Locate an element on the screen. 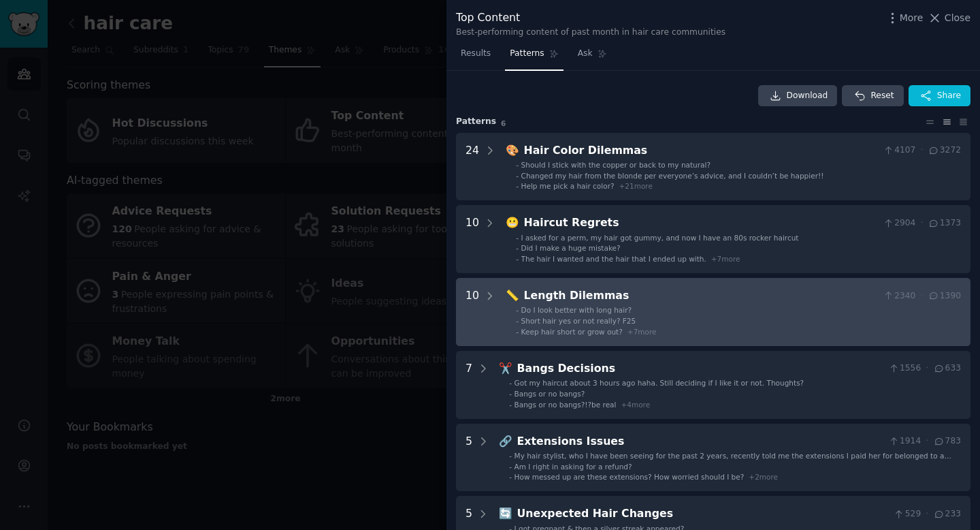 The width and height of the screenshot is (980, 530). span: 2340 is located at coordinates (899, 296).